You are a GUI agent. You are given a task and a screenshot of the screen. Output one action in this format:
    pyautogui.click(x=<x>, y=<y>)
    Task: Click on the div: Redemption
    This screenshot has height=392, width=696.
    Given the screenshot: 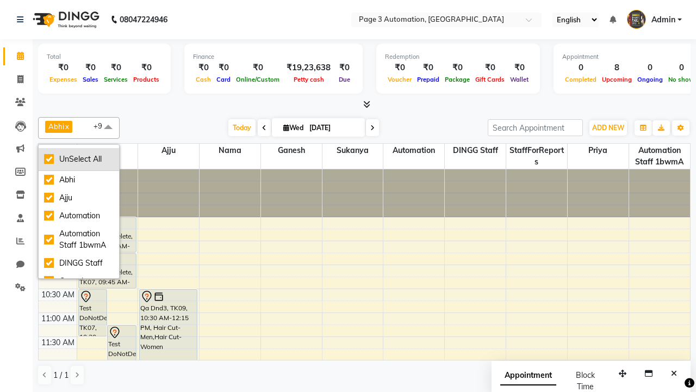 What is the action you would take?
    pyautogui.click(x=458, y=57)
    